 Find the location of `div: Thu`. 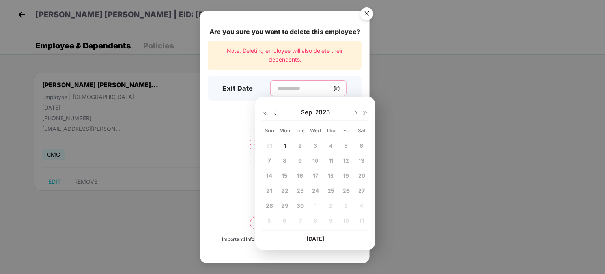

div: Thu is located at coordinates (330, 131).